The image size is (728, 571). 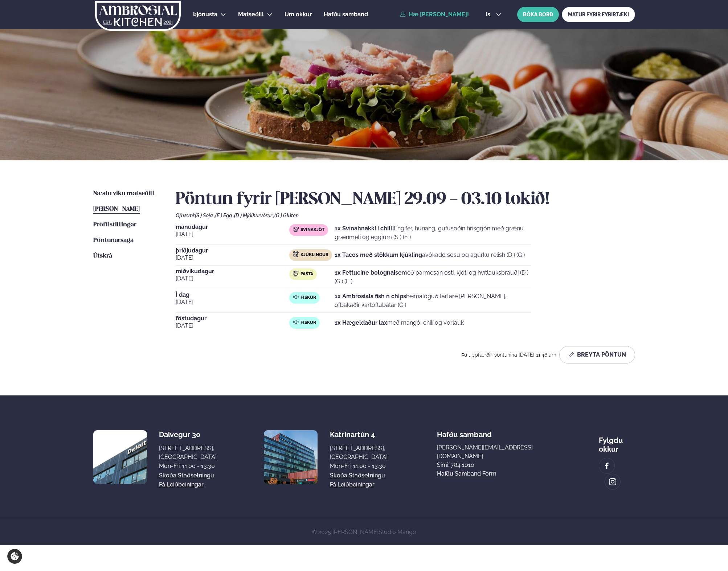 I want to click on a: Matseðill, so click(x=251, y=14).